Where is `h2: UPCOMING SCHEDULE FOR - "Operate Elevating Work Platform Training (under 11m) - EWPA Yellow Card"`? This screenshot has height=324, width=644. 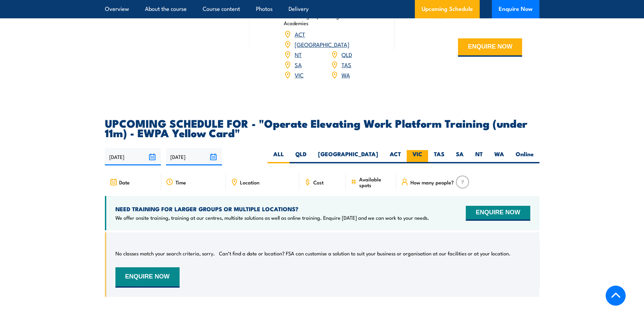 h2: UPCOMING SCHEDULE FOR - "Operate Elevating Work Platform Training (under 11m) - EWPA Yellow Card" is located at coordinates (322, 127).